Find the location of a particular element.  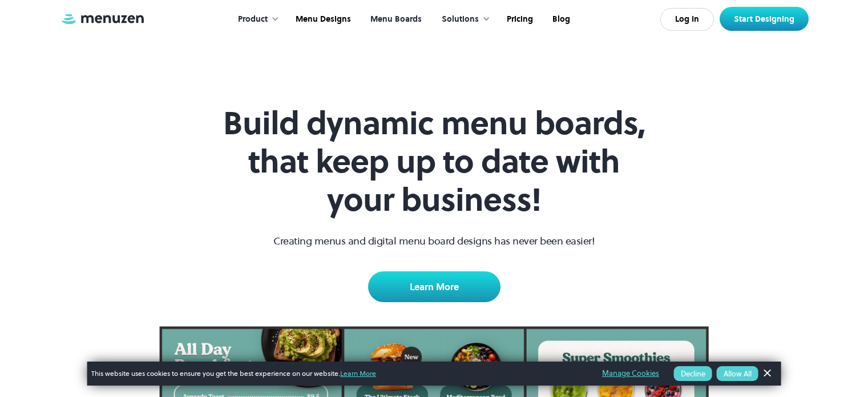

a: Log In is located at coordinates (687, 20).